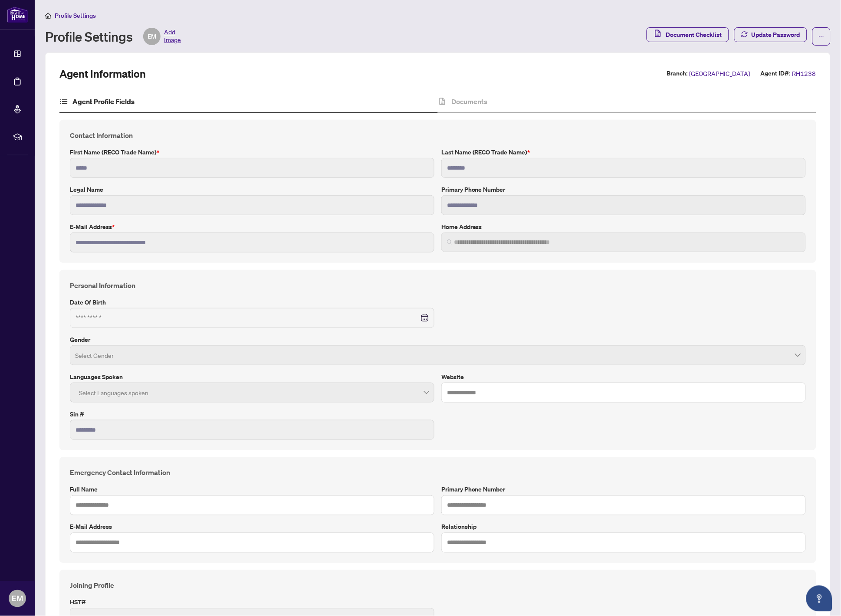  What do you see at coordinates (438, 285) in the screenshot?
I see `h4: Personal Information` at bounding box center [438, 285].